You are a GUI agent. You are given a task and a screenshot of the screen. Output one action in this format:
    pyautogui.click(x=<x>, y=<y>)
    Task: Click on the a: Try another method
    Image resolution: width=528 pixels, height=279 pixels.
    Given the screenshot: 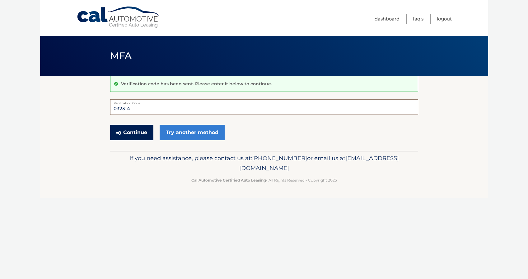 What is the action you would take?
    pyautogui.click(x=192, y=133)
    